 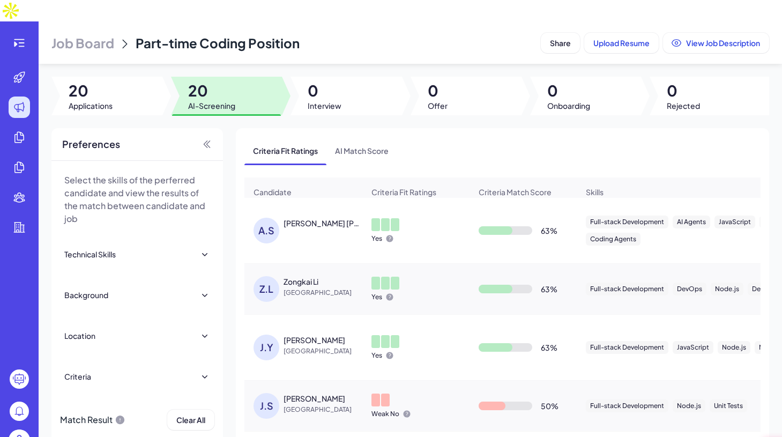 What do you see at coordinates (362, 151) in the screenshot?
I see `span: AI Match Score` at bounding box center [362, 151].